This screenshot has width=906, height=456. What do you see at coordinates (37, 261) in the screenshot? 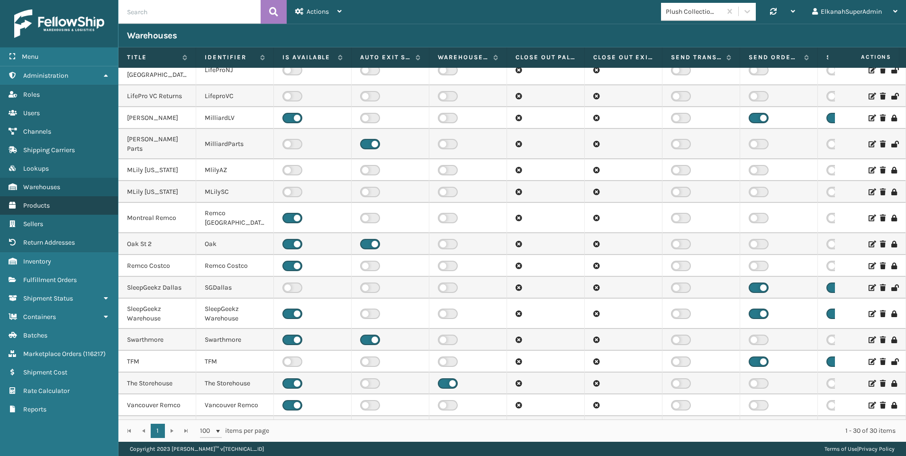
I see `span: Inventory` at bounding box center [37, 261].